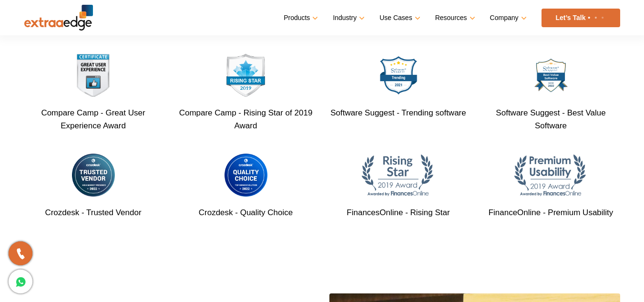 The height and width of the screenshot is (302, 644). Describe the element at coordinates (94, 212) in the screenshot. I see `p: Crozdesk - Trusted Vendor` at that location.